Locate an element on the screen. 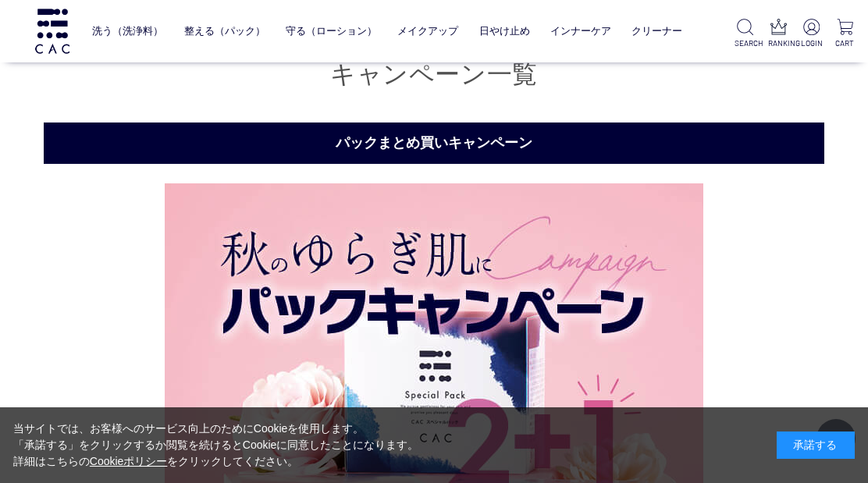 Image resolution: width=868 pixels, height=483 pixels. a: RANKING is located at coordinates (778, 34).